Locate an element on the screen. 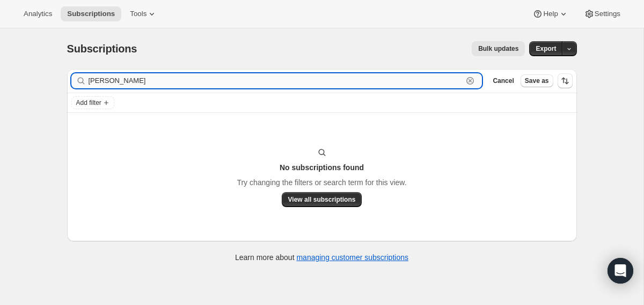 Image resolution: width=644 pixels, height=305 pixels. button: Add filter is located at coordinates (93, 103).